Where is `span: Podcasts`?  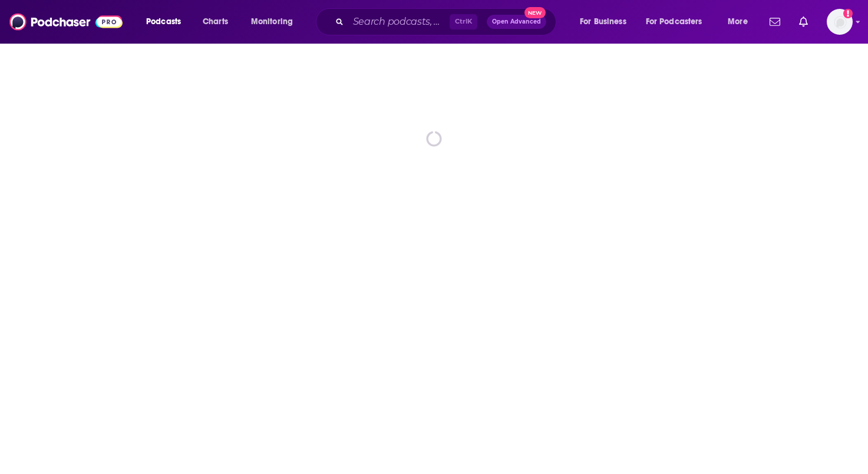
span: Podcasts is located at coordinates (163, 22).